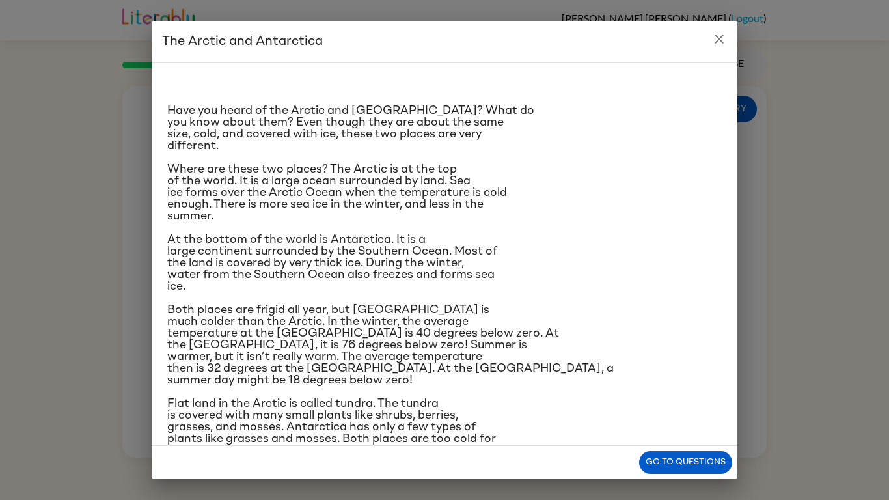  Describe the element at coordinates (719, 39) in the screenshot. I see `button: close` at that location.